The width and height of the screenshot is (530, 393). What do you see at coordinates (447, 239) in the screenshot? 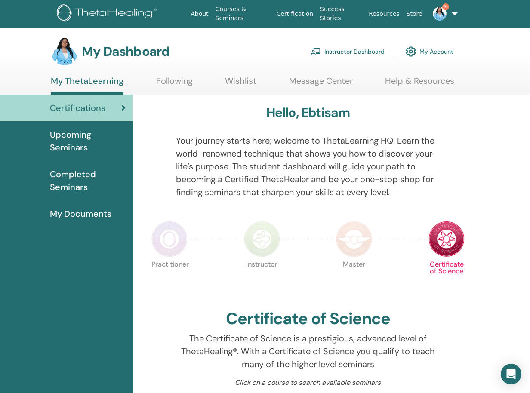
I see `img: Certificate of Science` at bounding box center [447, 239].